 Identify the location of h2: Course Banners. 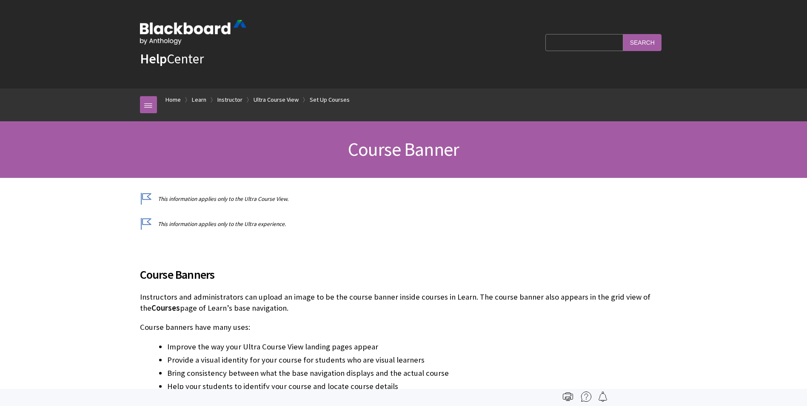
(404, 269).